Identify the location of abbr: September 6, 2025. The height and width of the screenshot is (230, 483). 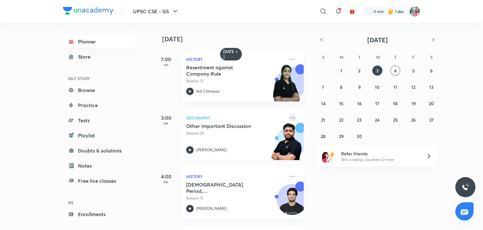
(432, 71).